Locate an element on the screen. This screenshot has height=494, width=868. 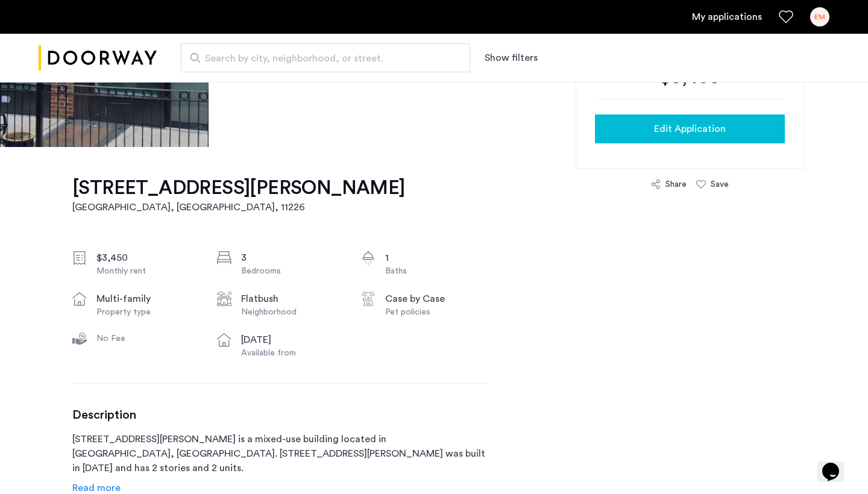
div: Save is located at coordinates (720, 184).